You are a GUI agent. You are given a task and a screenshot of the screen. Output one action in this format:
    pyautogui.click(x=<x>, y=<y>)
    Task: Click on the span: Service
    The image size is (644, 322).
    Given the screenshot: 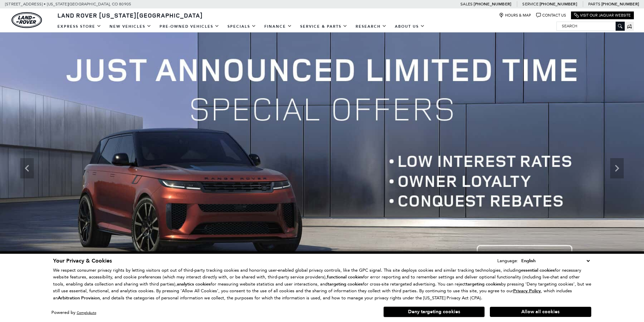 What is the action you would take?
    pyautogui.click(x=530, y=4)
    